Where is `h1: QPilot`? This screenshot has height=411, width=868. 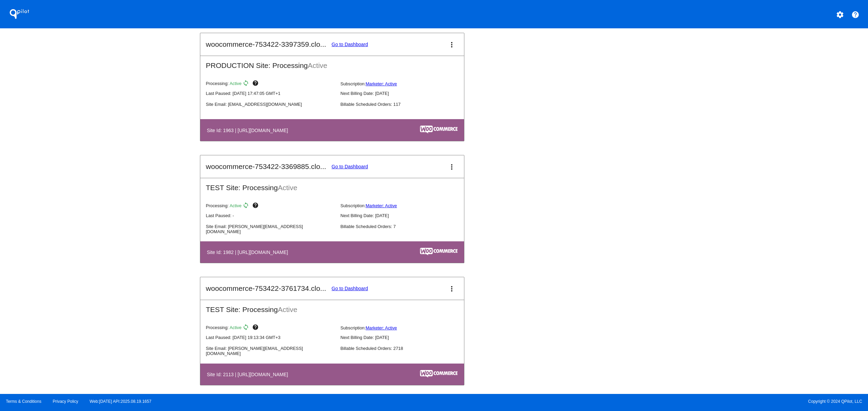
h1: QPilot is located at coordinates (20, 14).